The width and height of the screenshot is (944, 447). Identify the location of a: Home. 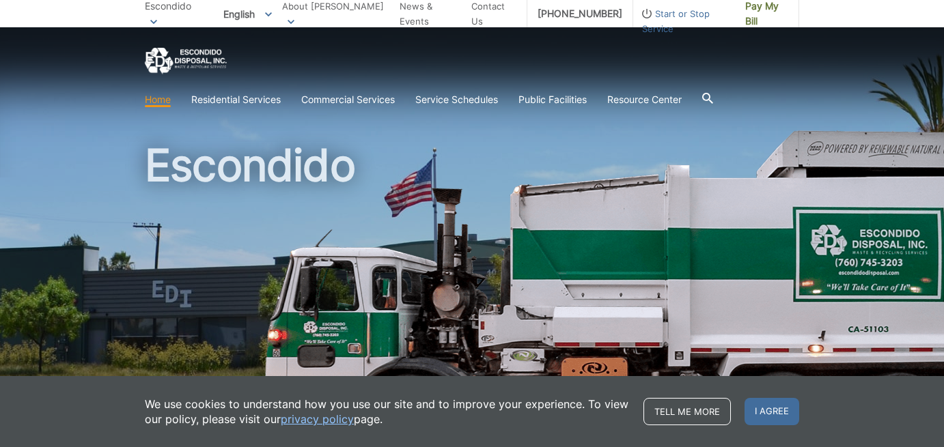
(158, 100).